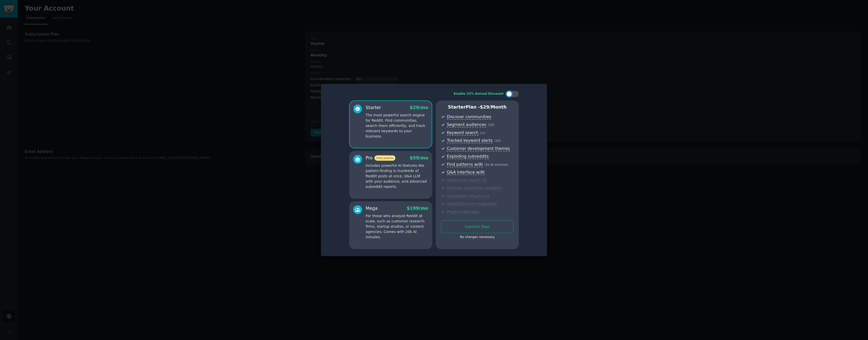 Image resolution: width=868 pixels, height=340 pixels. What do you see at coordinates (419, 158) in the screenshot?
I see `span: $ 59 /mo` at bounding box center [419, 158].